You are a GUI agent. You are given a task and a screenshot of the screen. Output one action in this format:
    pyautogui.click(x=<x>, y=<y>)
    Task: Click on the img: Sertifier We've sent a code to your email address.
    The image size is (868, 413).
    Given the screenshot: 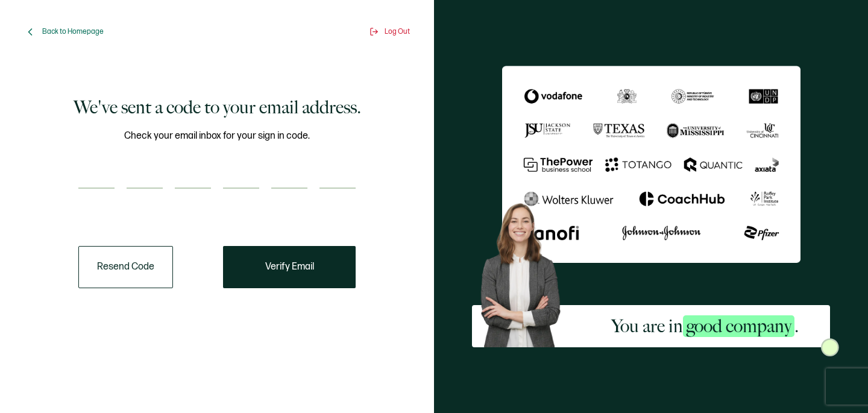 What is the action you would take?
    pyautogui.click(x=651, y=164)
    